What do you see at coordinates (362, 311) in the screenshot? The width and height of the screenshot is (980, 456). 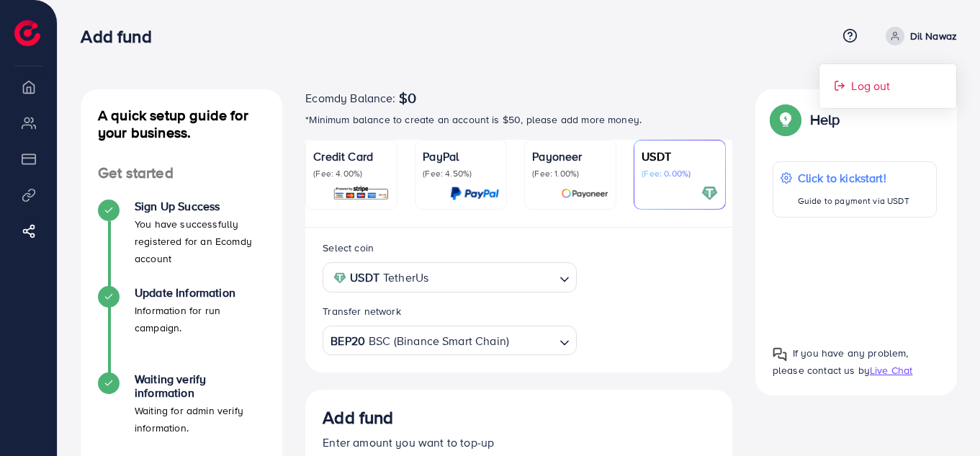 I see `label: Transfer network` at bounding box center [362, 311].